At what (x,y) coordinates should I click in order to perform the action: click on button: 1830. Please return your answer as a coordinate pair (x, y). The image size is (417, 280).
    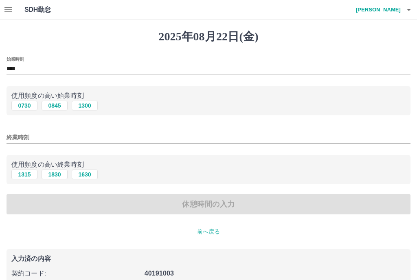
    Looking at the image, I should click on (55, 174).